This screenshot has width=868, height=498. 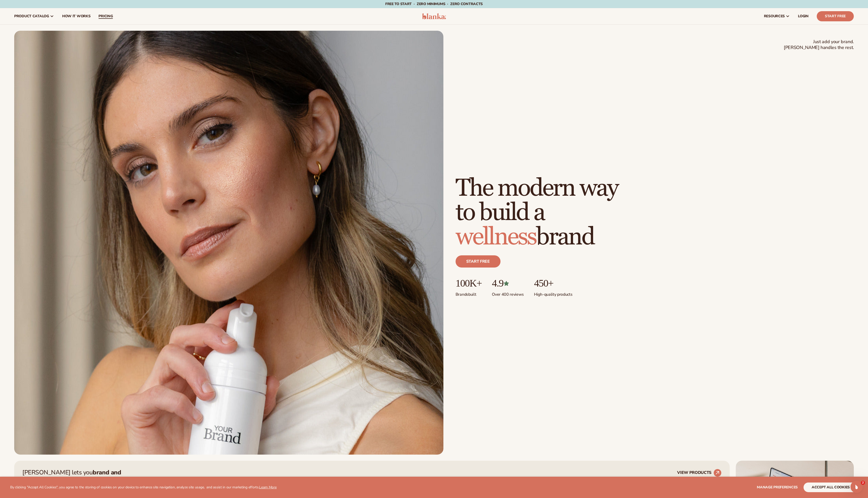 What do you see at coordinates (468, 284) in the screenshot?
I see `p: 100K+` at bounding box center [468, 284].